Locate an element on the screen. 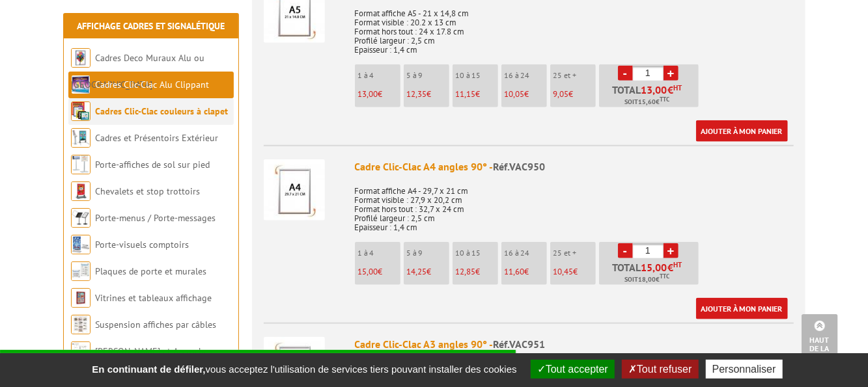 The height and width of the screenshot is (387, 868). a: Plaques de porte et murales is located at coordinates (150, 271).